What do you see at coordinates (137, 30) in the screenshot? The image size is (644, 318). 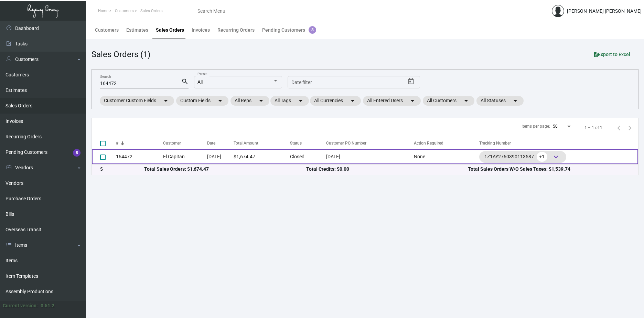 I see `div: Estimates` at bounding box center [137, 30].